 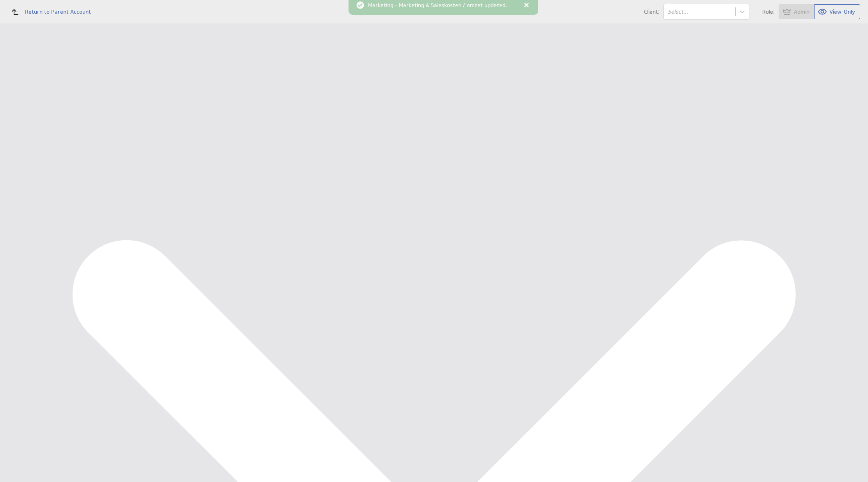 I want to click on span: Marketing - Marketing & Saleskosten / omzet updated., so click(x=437, y=5).